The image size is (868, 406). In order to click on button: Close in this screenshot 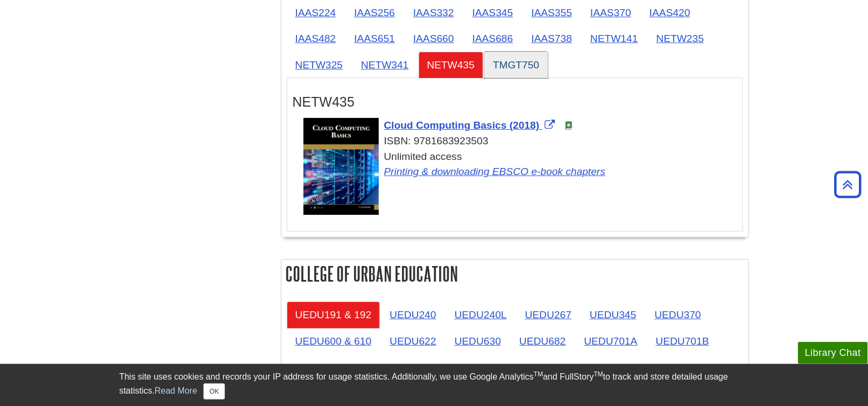, I will do `click(213, 391)`.